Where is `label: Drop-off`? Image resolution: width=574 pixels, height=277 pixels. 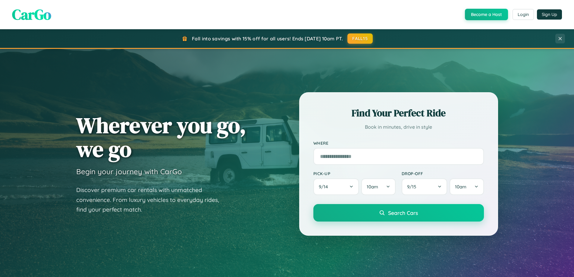
label: Drop-off is located at coordinates (443, 173).